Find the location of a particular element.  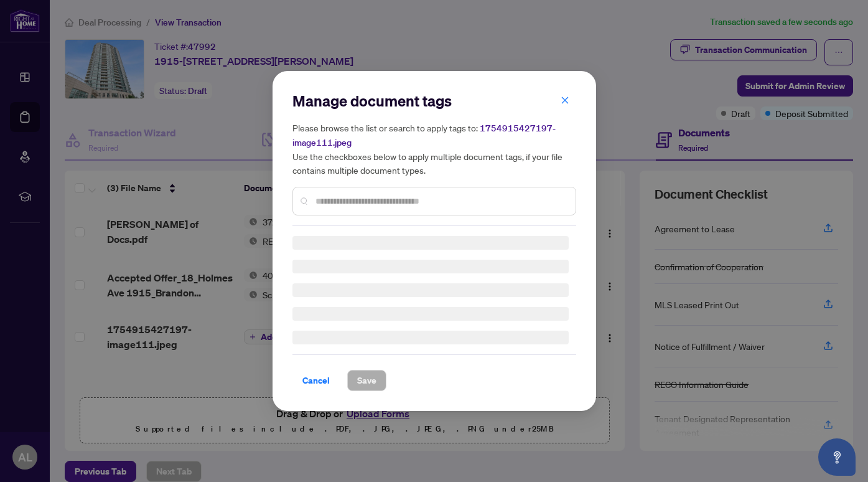

button: Open asap is located at coordinates (837, 457).